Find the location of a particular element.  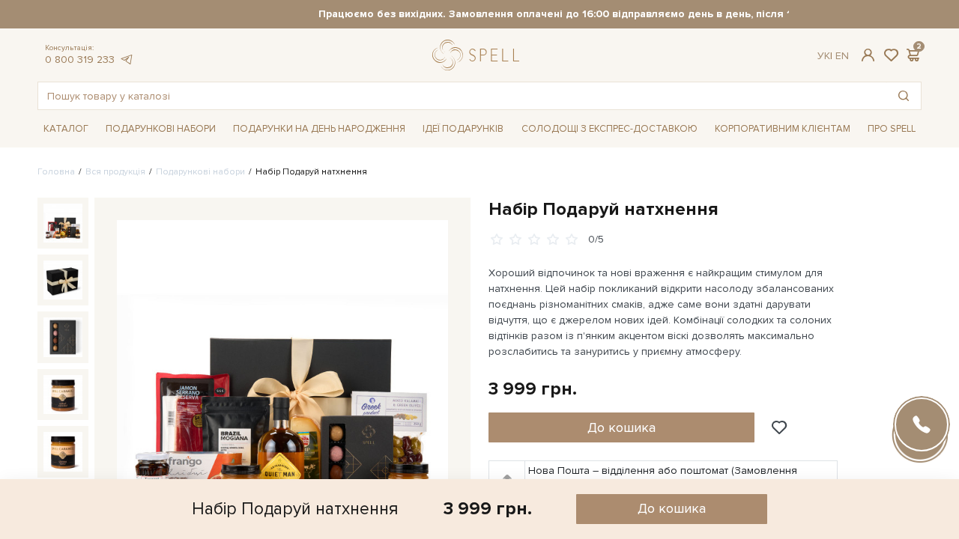

span: Про Spell is located at coordinates (891, 129).